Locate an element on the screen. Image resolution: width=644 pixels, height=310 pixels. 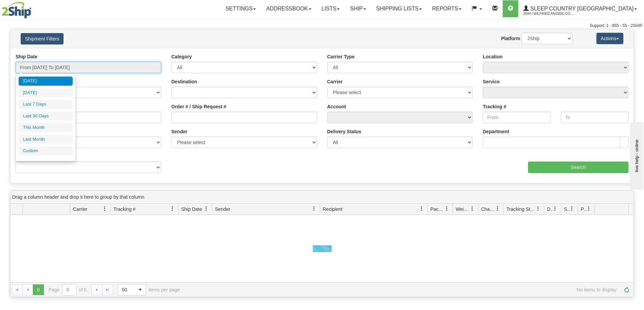
label: Sender is located at coordinates (179, 132).